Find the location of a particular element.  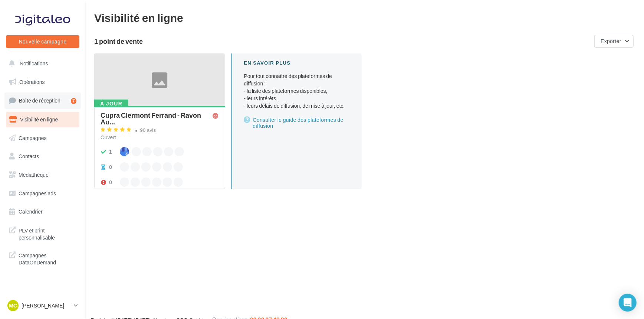

a: Campagnes is located at coordinates (43, 138).